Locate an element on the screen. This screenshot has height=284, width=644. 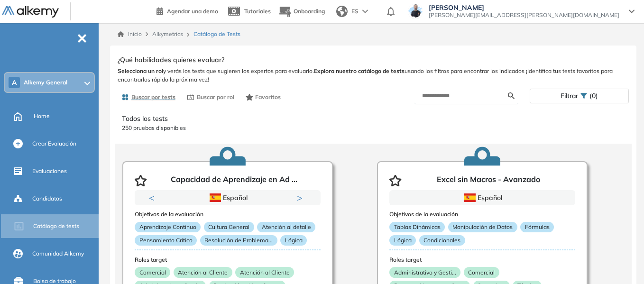
span: Buscar por tests is located at coordinates (153, 97).